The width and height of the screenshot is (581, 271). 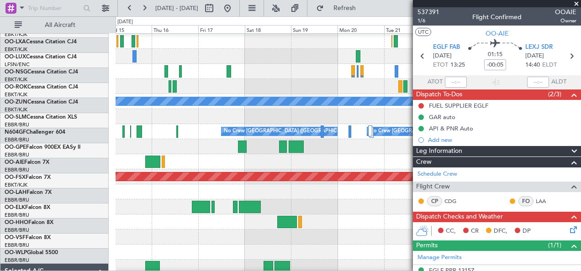 What do you see at coordinates (28, 193) in the screenshot?
I see `a: OO-LAHFalcon 7X` at bounding box center [28, 193].